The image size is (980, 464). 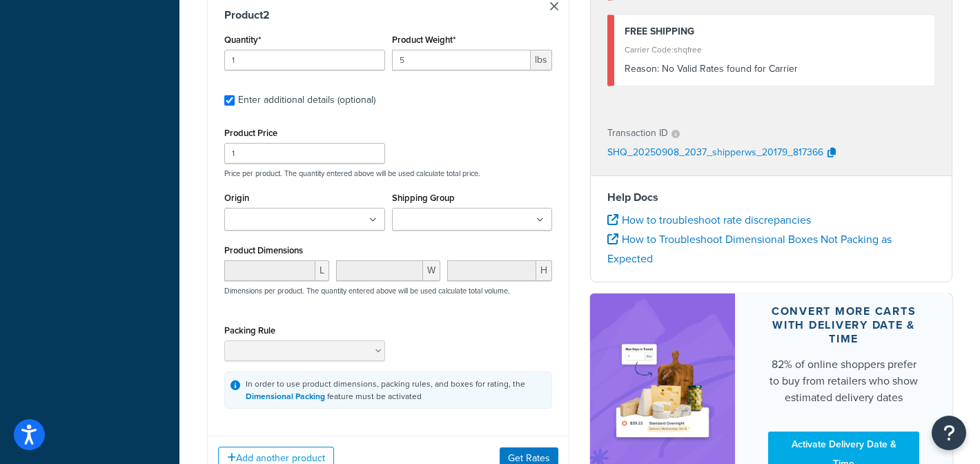 What do you see at coordinates (708, 220) in the screenshot?
I see `a: How to troubleshoot rate discrepancies` at bounding box center [708, 220].